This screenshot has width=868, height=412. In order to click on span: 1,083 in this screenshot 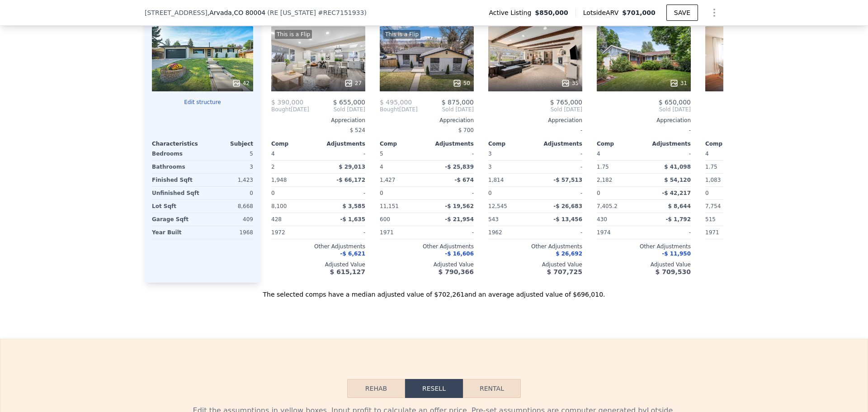, I will do `click(713, 180)`.